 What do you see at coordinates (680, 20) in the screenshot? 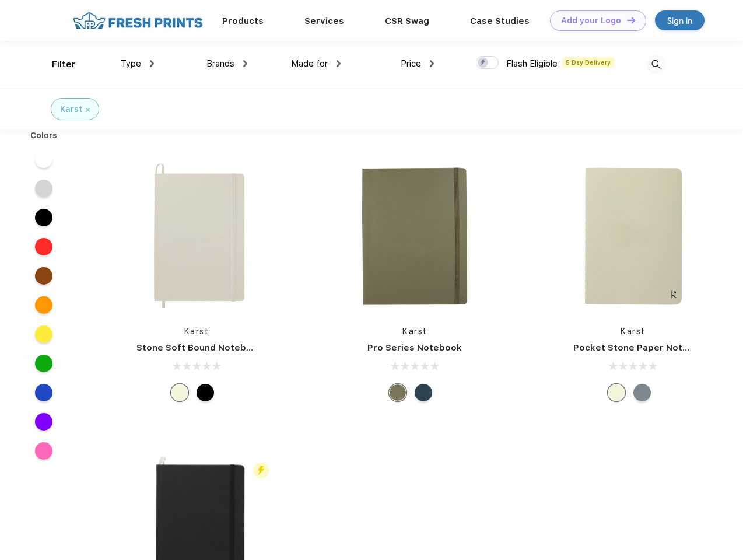
I see `a: Sign in` at bounding box center [680, 20].